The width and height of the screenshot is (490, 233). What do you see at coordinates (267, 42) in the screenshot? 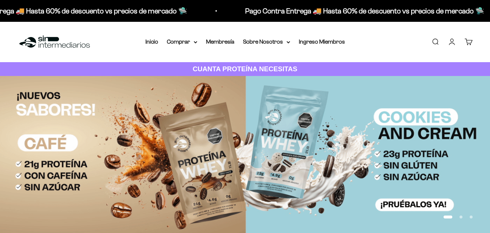
I see `summary: Sobre Nosotros` at bounding box center [267, 42].